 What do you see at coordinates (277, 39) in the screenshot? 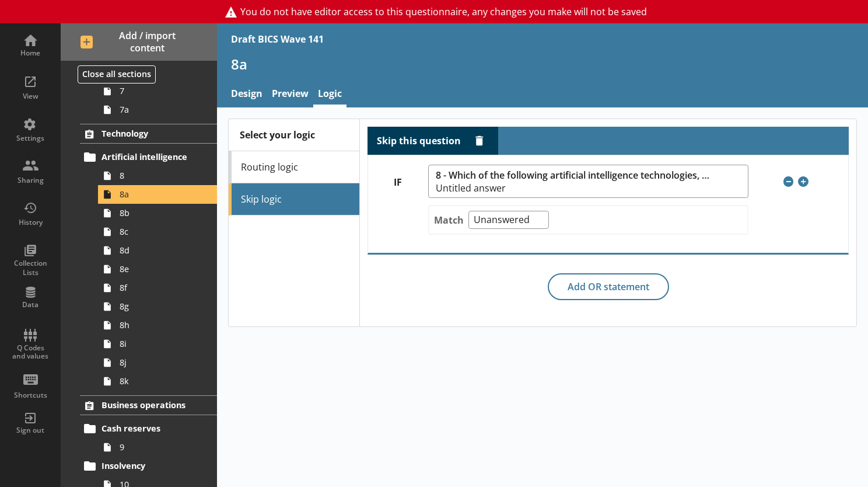
I see `div: Draft BICS Wave 141` at bounding box center [277, 39].